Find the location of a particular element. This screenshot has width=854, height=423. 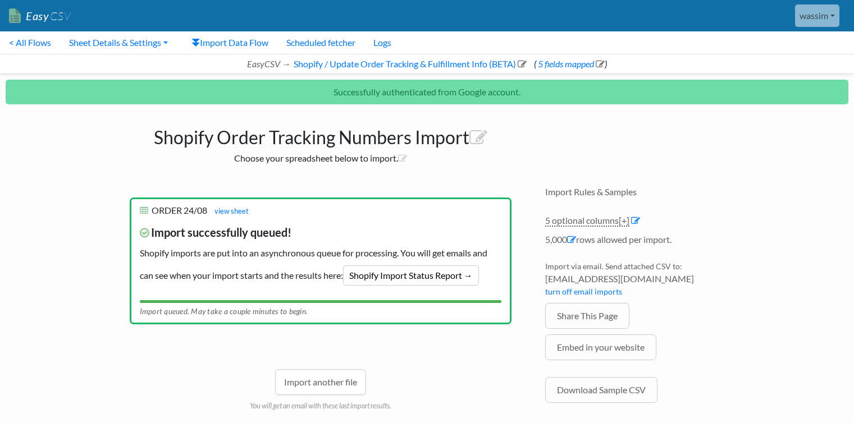

a: 5 fields mapped is located at coordinates (570, 63).